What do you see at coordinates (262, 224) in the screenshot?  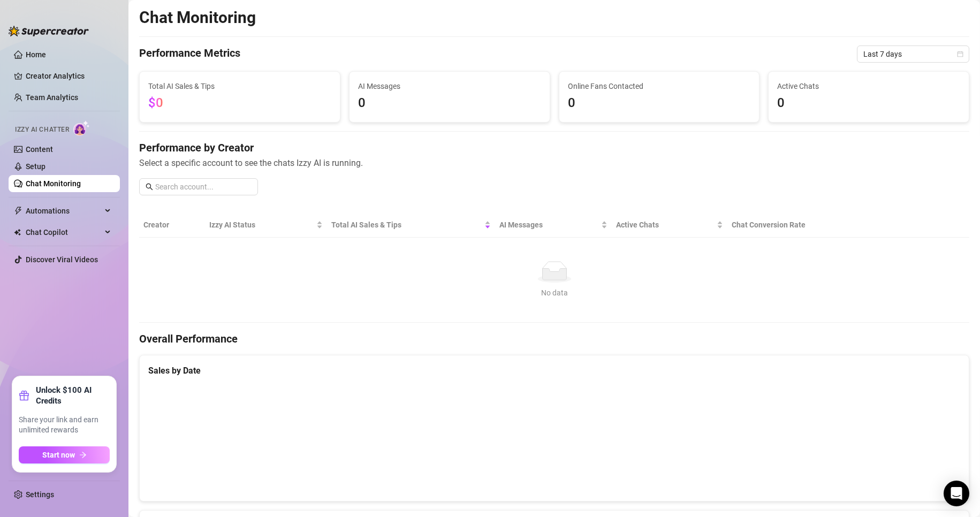 I see `span: Izzy AI Status` at bounding box center [262, 224].